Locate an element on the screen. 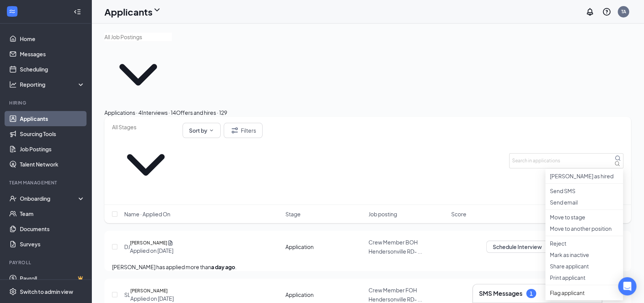  svg: Analysis is located at coordinates (13, 85).